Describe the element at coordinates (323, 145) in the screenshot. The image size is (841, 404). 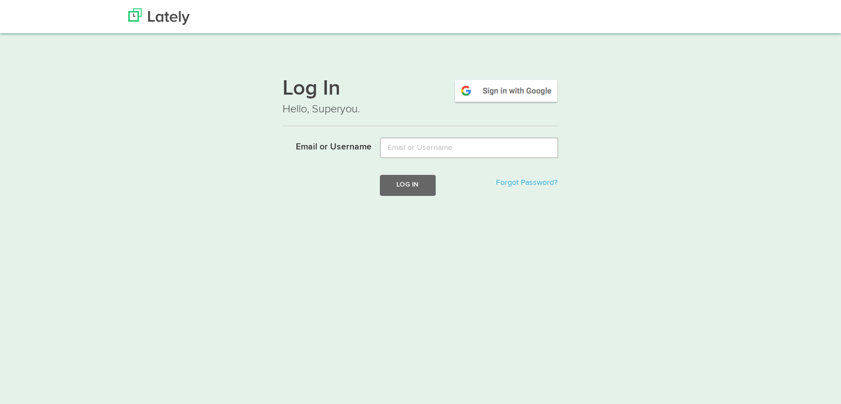
I see `label: Email or Username` at that location.